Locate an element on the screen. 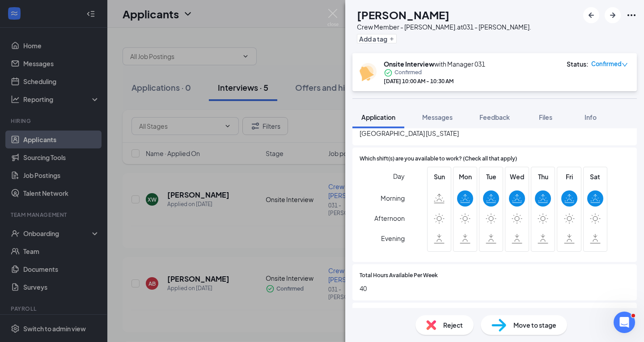 The height and width of the screenshot is (342, 644). span: Morning is located at coordinates (392, 198).